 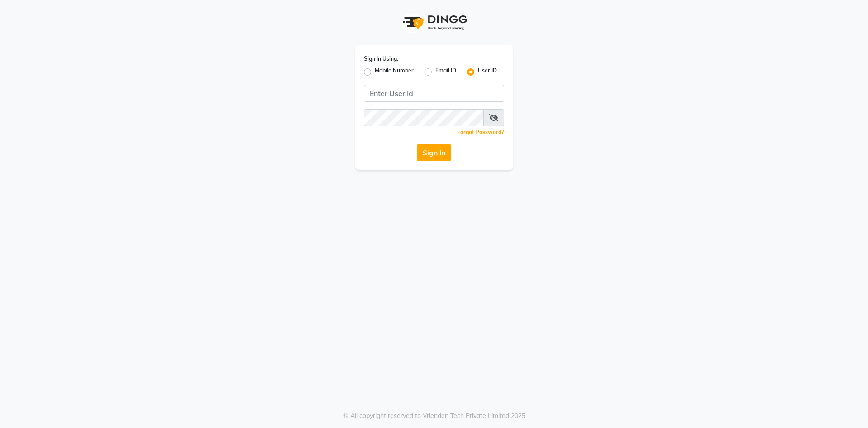 I want to click on label: Mobile Number, so click(x=394, y=72).